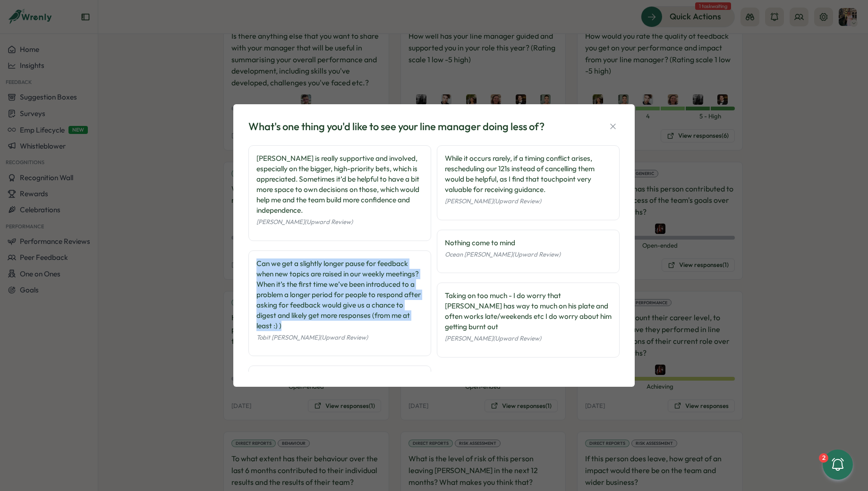  Describe the element at coordinates (837, 464) in the screenshot. I see `button: 2` at that location.